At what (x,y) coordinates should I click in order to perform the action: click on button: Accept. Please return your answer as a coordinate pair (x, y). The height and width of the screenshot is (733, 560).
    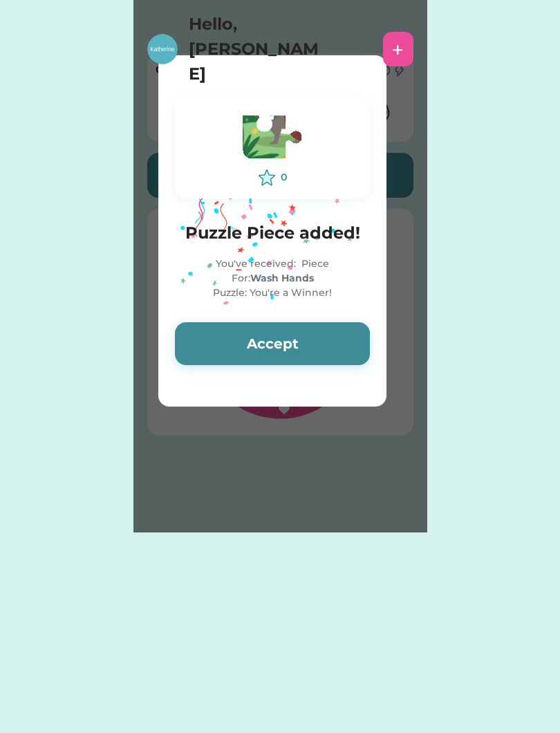
    Looking at the image, I should click on (272, 344).